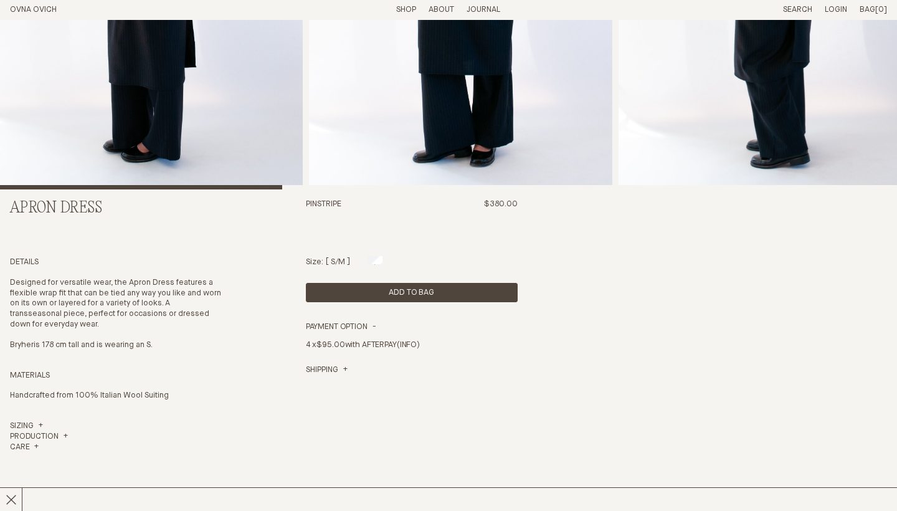 The image size is (897, 511). What do you see at coordinates (116, 376) in the screenshot?
I see `h4: Materials` at bounding box center [116, 376].